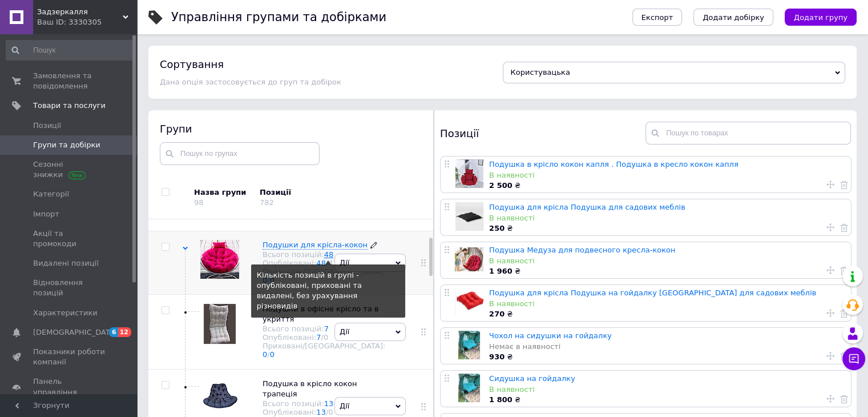  I want to click on span: Категорії, so click(51, 195).